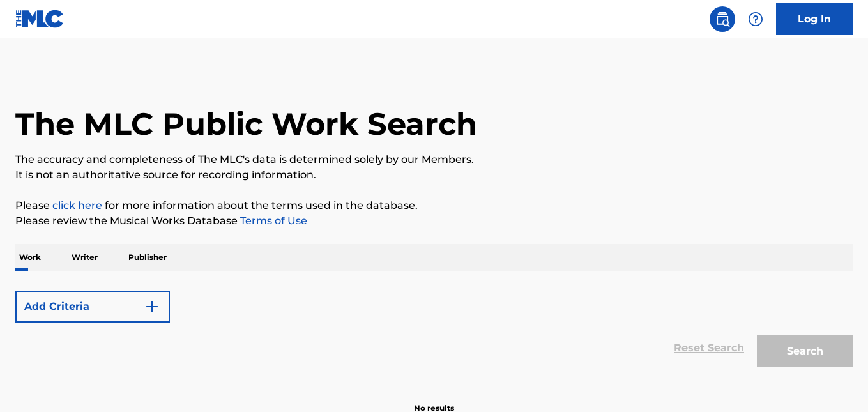 The height and width of the screenshot is (412, 868). Describe the element at coordinates (92, 307) in the screenshot. I see `button: Add Criteria` at that location.